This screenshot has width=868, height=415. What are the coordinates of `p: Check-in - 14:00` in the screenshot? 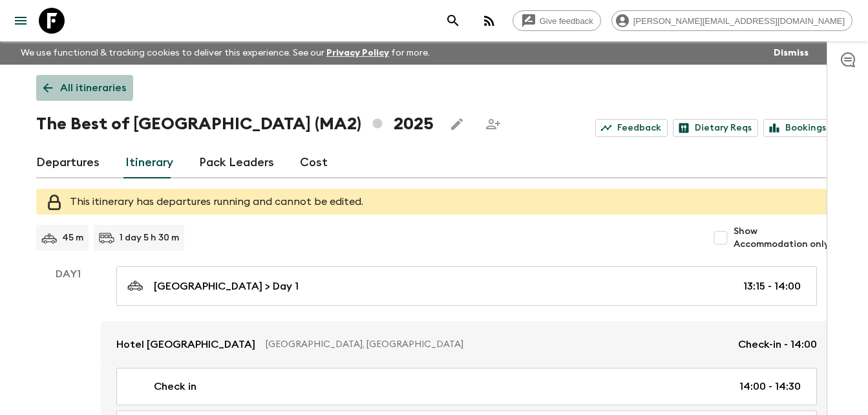 It's located at (777, 345).